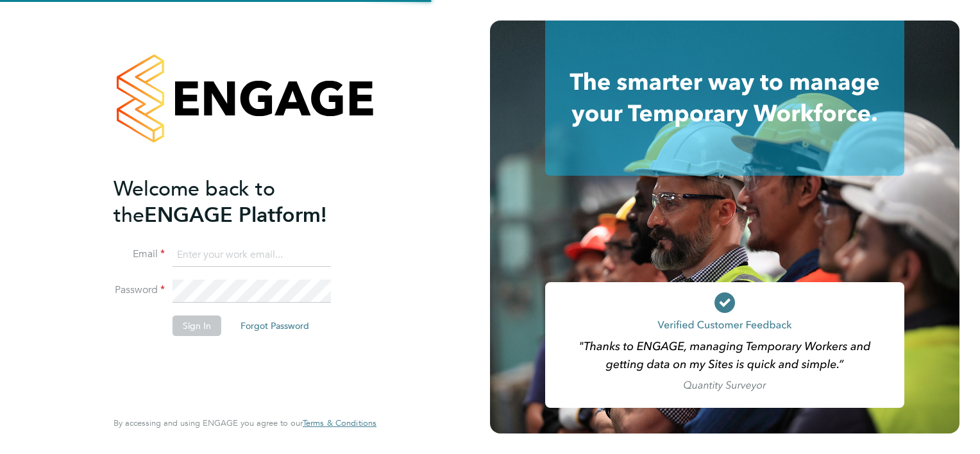 The width and height of the screenshot is (980, 454). Describe the element at coordinates (340, 424) in the screenshot. I see `a: Terms & Conditions` at that location.